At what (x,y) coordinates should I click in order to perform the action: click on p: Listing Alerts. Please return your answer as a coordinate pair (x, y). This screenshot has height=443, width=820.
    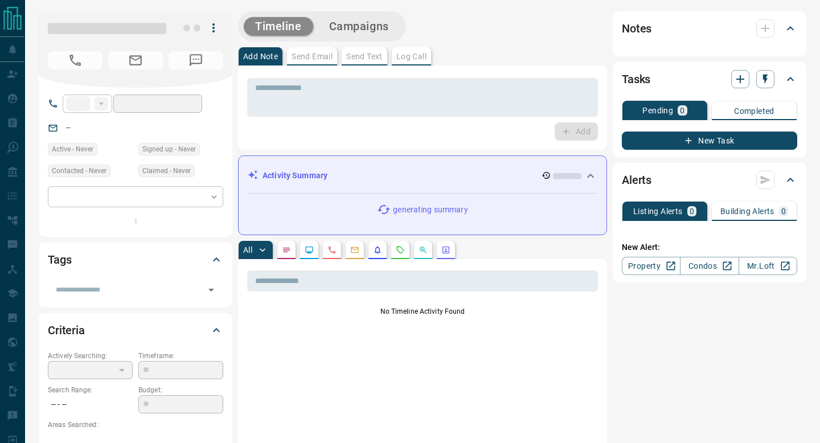
    Looking at the image, I should click on (657, 211).